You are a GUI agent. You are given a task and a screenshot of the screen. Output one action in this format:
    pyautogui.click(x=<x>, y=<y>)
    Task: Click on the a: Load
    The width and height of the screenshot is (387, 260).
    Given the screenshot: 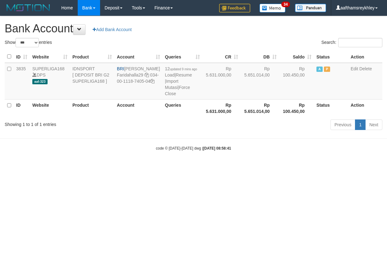 What is the action you would take?
    pyautogui.click(x=170, y=75)
    